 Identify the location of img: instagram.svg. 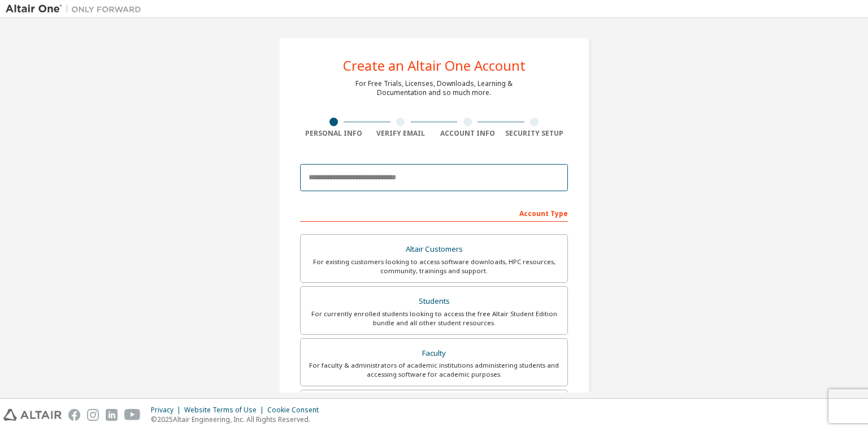
(92, 414).